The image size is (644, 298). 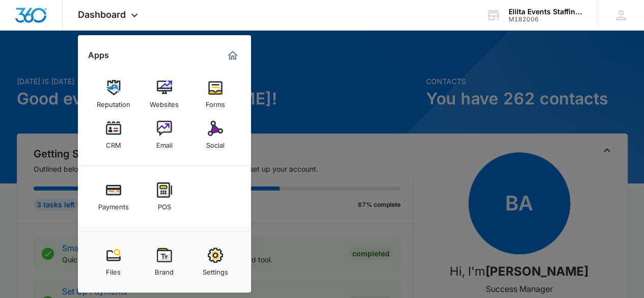 What do you see at coordinates (164, 101) in the screenshot?
I see `div: Websites` at bounding box center [164, 101].